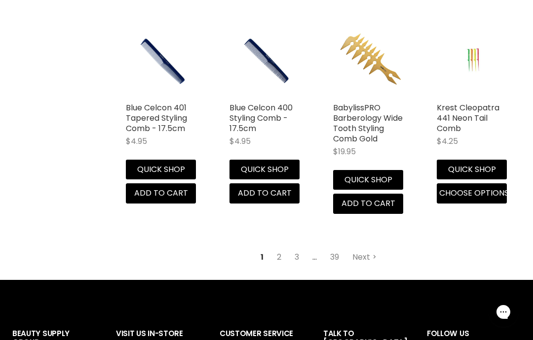 The image size is (533, 340). Describe the element at coordinates (262, 258) in the screenshot. I see `span: 1` at that location.